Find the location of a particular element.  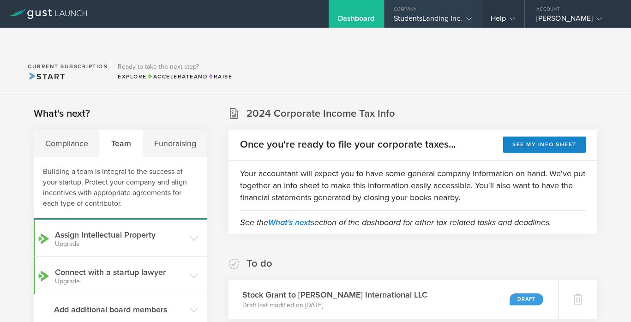

a: What's next is located at coordinates (289, 222).